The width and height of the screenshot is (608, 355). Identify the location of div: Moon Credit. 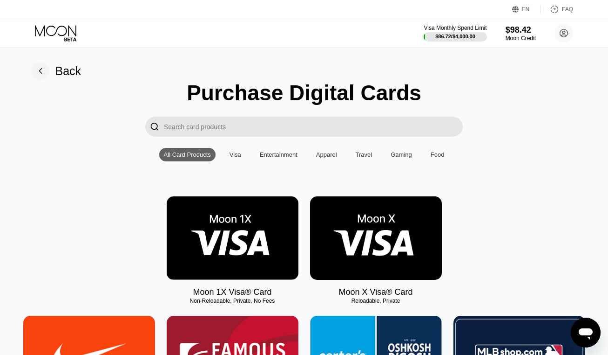
(521, 38).